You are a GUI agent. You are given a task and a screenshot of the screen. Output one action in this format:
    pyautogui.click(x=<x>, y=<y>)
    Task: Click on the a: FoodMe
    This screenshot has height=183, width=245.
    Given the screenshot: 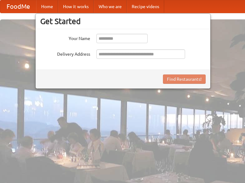 What is the action you would take?
    pyautogui.click(x=18, y=7)
    